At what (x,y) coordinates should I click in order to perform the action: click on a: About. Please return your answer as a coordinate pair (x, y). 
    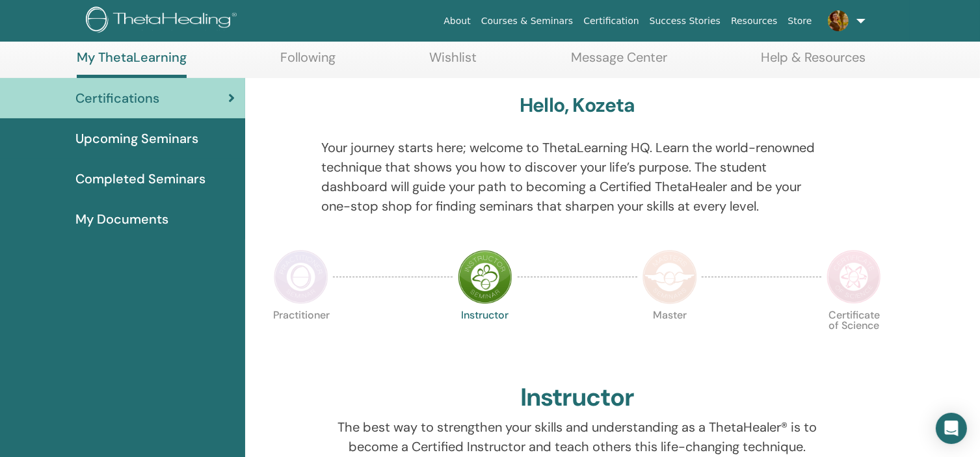
    Looking at the image, I should click on (456, 21).